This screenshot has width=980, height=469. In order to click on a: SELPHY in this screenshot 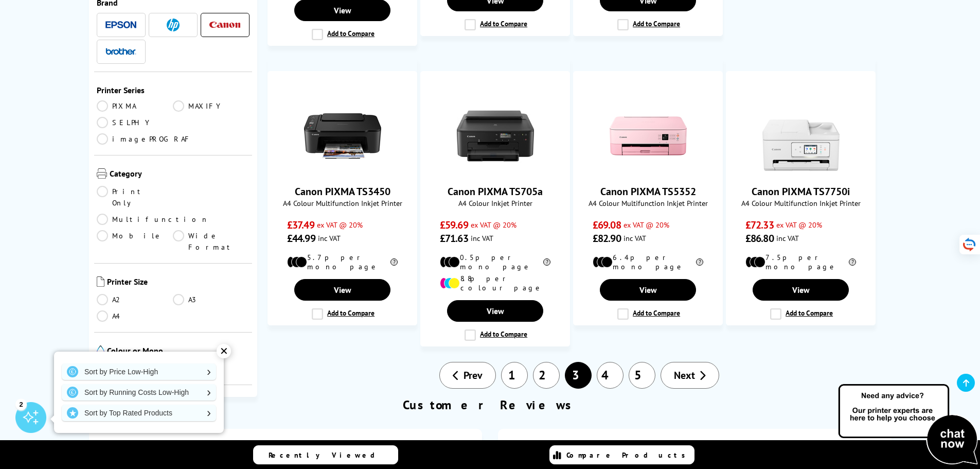, I will do `click(134, 123)`.